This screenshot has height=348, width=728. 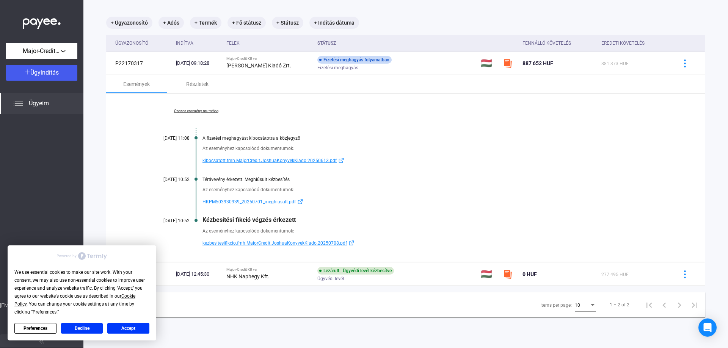 What do you see at coordinates (330, 279) in the screenshot?
I see `span: Ügyvédi levél` at bounding box center [330, 279].